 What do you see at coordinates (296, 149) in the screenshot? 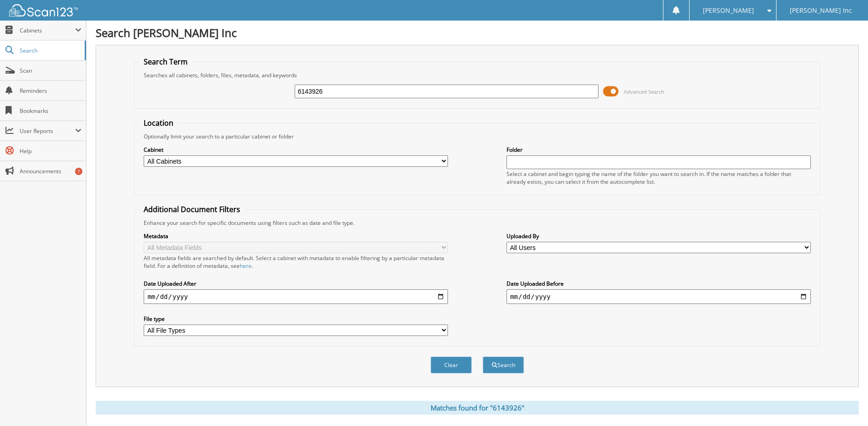
I see `label: Cabinet` at bounding box center [296, 149].